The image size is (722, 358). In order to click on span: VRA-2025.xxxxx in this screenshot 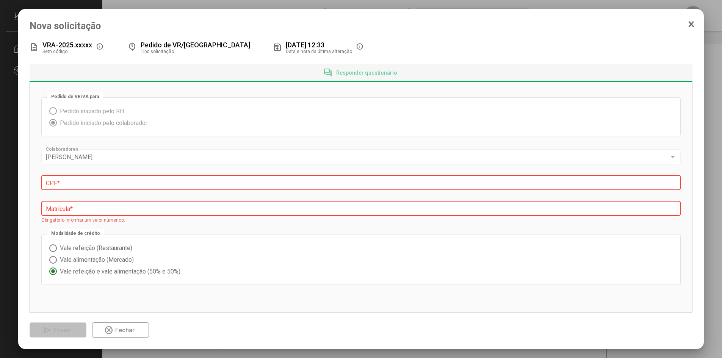, I will do `click(67, 45)`.